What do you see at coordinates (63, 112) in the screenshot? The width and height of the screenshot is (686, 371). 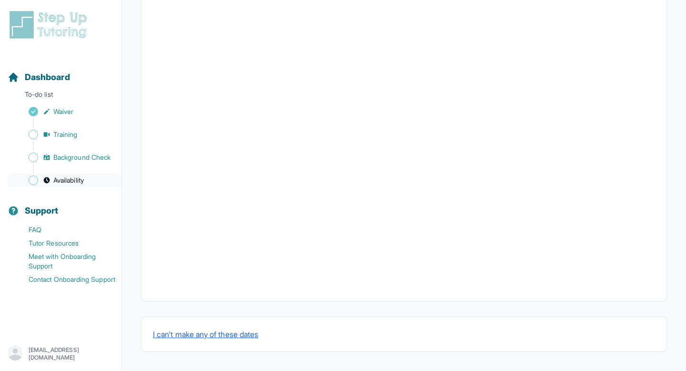 I see `span: Waiver` at bounding box center [63, 112].